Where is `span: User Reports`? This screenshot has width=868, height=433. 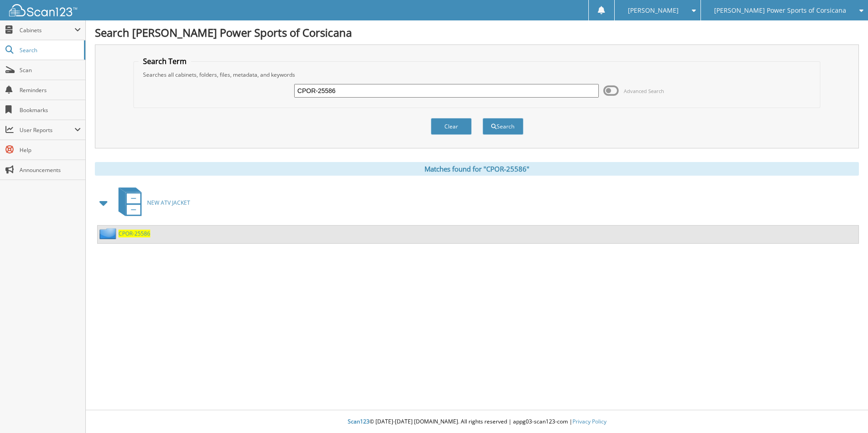
span: User Reports is located at coordinates (47, 129).